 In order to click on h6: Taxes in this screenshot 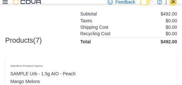, I will do `click(86, 20)`.